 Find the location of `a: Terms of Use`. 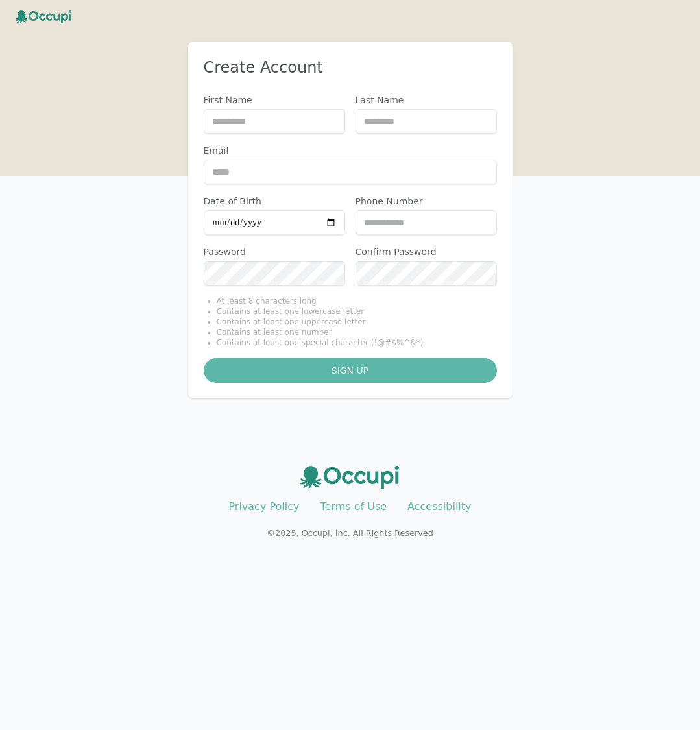

a: Terms of Use is located at coordinates (353, 506).